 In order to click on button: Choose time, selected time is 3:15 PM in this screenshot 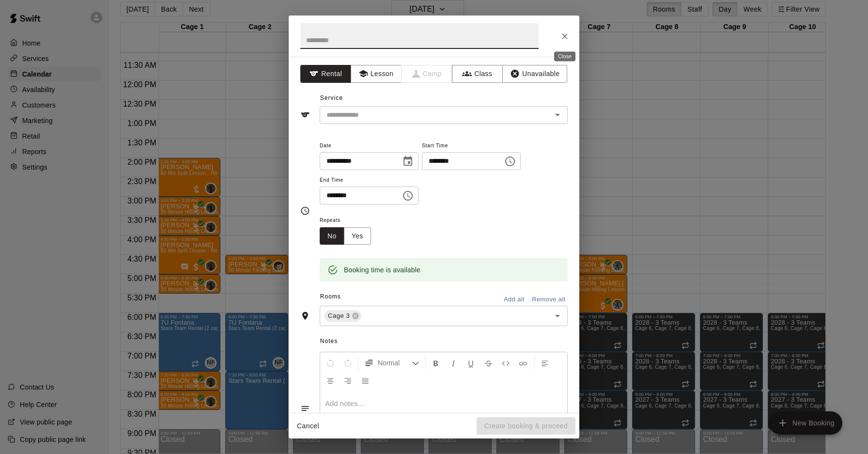, I will do `click(510, 161)`.